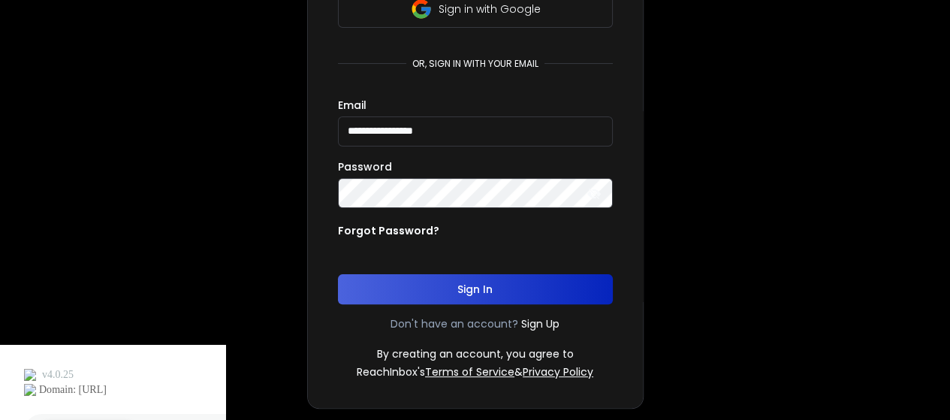  I want to click on label: Password, so click(365, 167).